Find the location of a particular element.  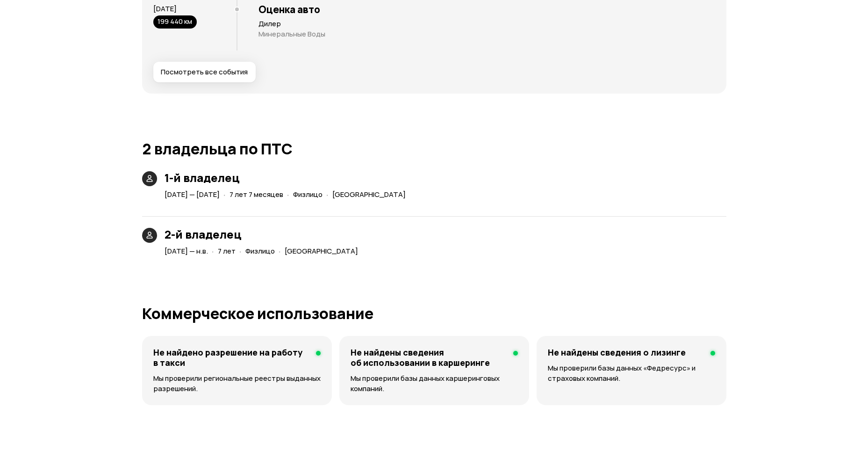

p: Мы проверили региональные реестры выданных разрешений. is located at coordinates (237, 383).